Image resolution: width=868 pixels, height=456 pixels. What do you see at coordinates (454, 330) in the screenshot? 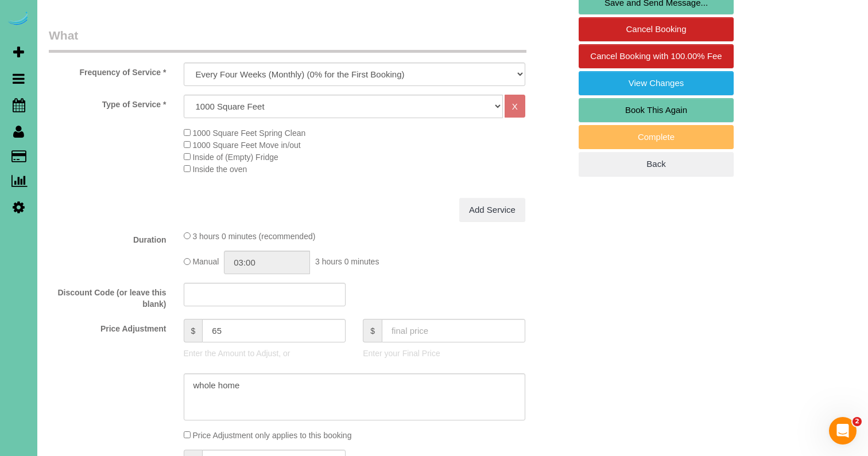
I see `input: final price` at bounding box center [454, 330].